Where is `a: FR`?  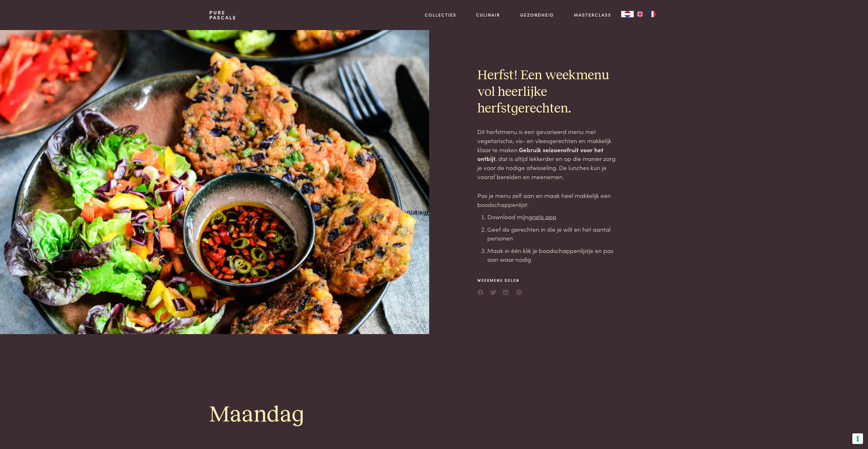
a: FR is located at coordinates (653, 14).